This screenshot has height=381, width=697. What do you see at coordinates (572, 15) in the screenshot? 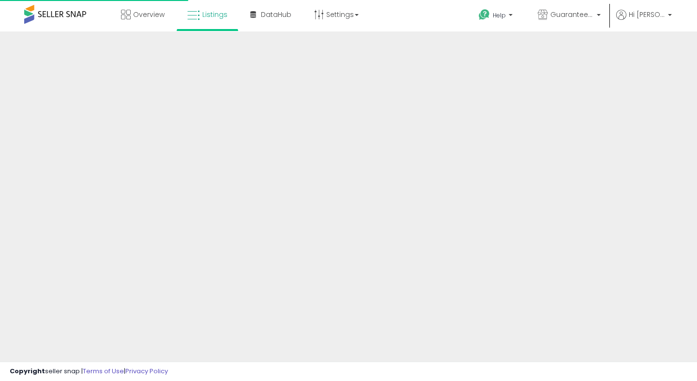
I see `span: Guaranteed Satisfaction` at bounding box center [572, 15].